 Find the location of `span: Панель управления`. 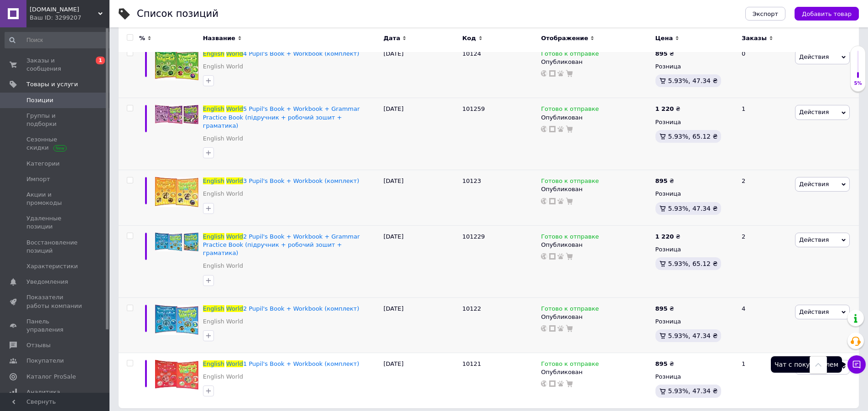

span: Панель управления is located at coordinates (55, 326).